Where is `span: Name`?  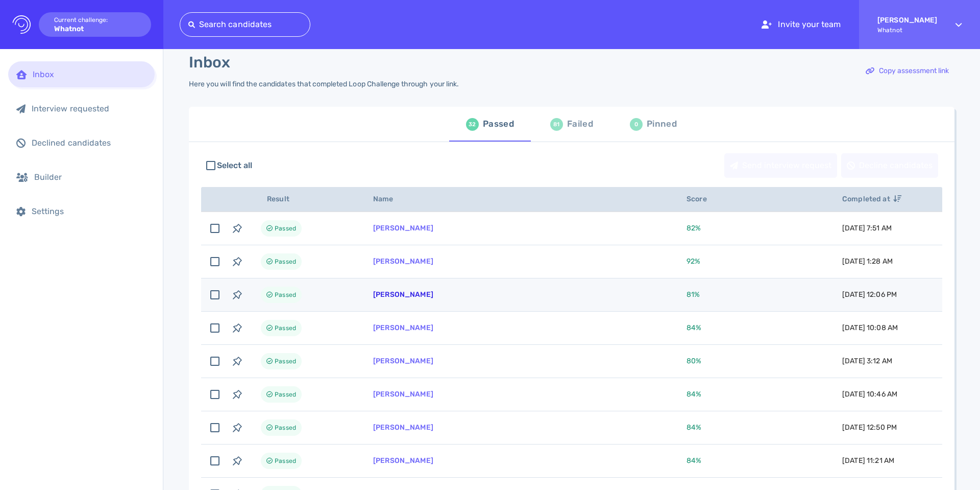 span: Name is located at coordinates (389, 199).